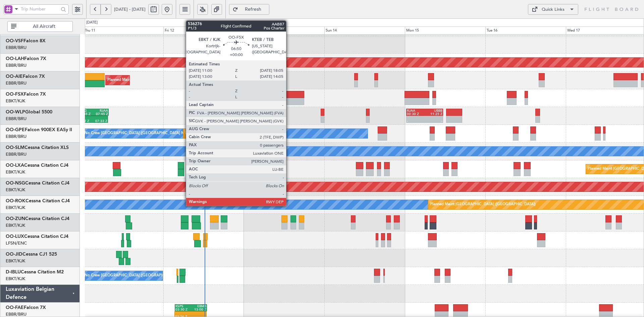 The image size is (644, 317). What do you see at coordinates (16, 183) in the screenshot?
I see `span: OO-NSG` at bounding box center [16, 183].